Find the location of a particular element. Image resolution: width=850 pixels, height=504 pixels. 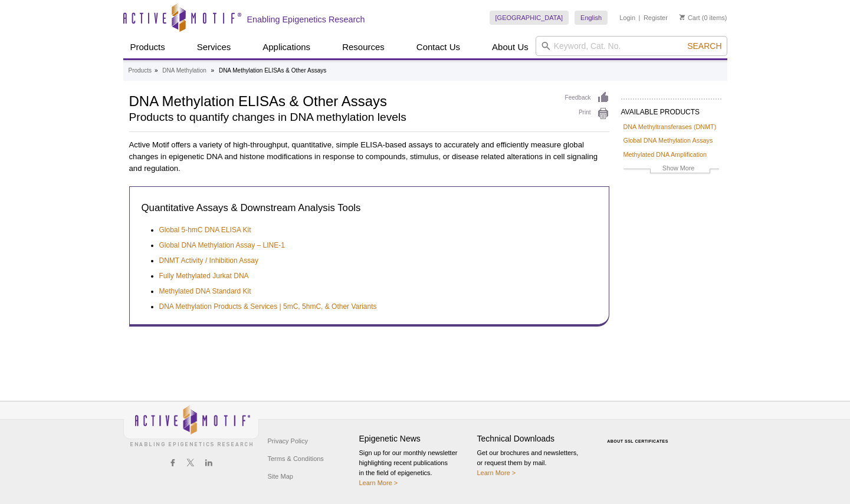

table: Click to Verify - This site chose Symantec SSL for secure e-commerce and confidential communicati... is located at coordinates (640, 435).